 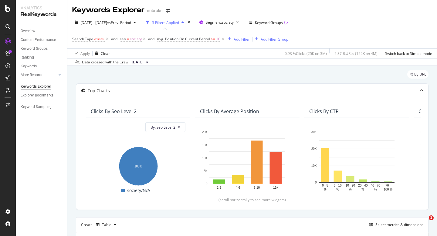 I want to click on button: Keyword Groups, so click(x=268, y=22).